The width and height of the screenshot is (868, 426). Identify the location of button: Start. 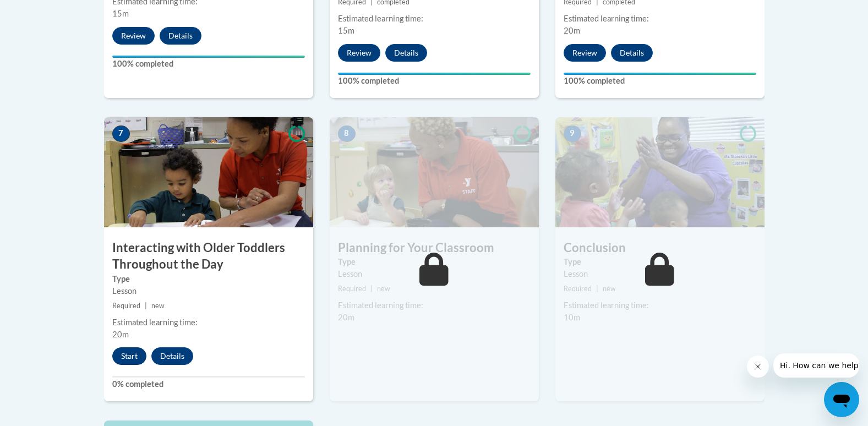
(129, 356).